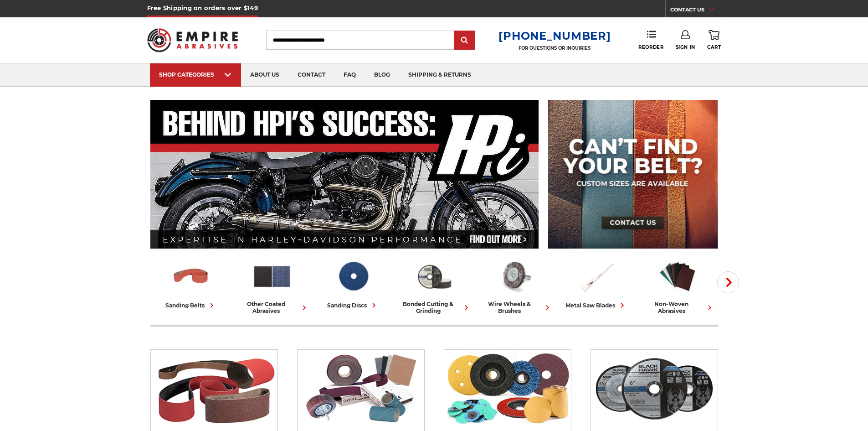 Image resolution: width=868 pixels, height=431 pixels. What do you see at coordinates (651, 47) in the screenshot?
I see `span: Reorder` at bounding box center [651, 47].